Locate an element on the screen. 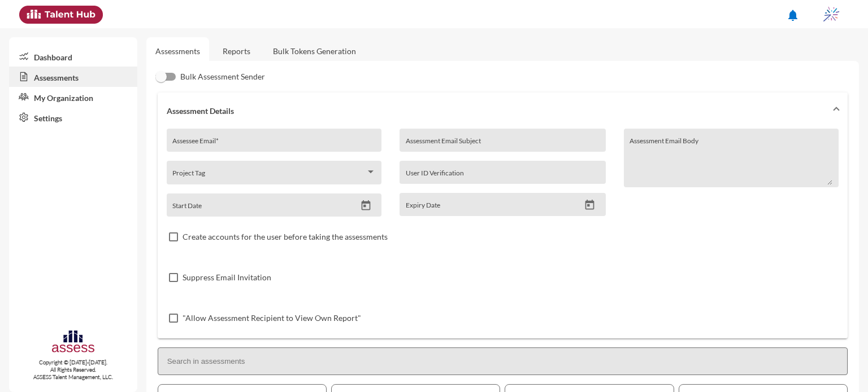 The image size is (868, 392). input: Search in assessments is located at coordinates (502, 361).